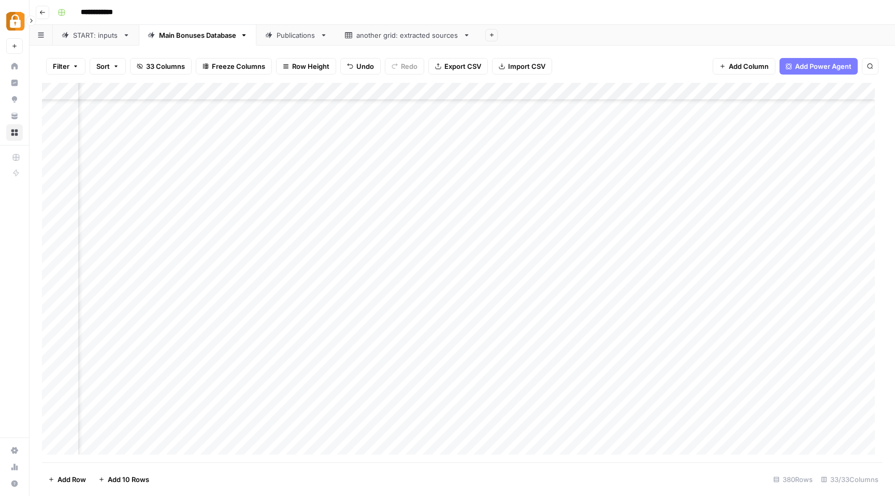  I want to click on span: Row Height, so click(311, 66).